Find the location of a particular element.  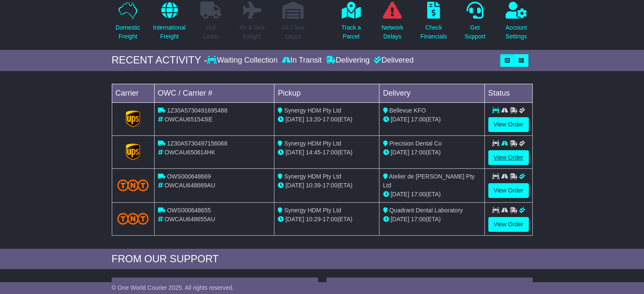

a: CheckFinancials is located at coordinates (433, 23).